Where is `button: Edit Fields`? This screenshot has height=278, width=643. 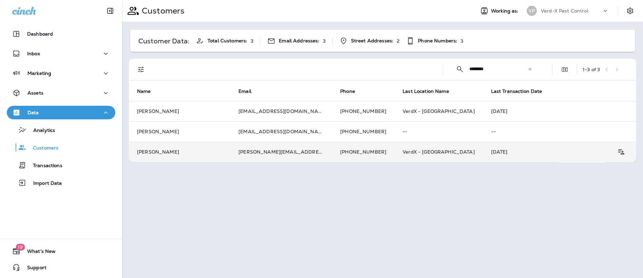
button: Edit Fields is located at coordinates (565, 70).